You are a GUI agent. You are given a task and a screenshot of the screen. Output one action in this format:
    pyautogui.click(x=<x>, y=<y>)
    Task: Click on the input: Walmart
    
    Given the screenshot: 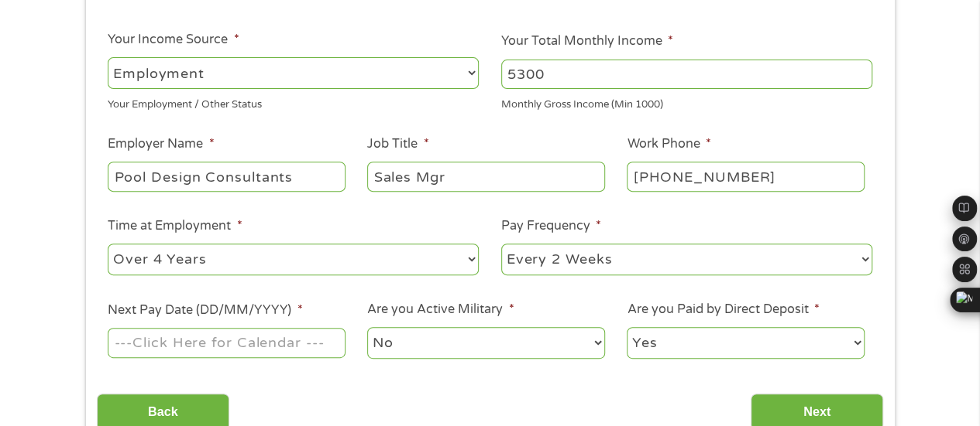 What is the action you would take?
    pyautogui.click(x=226, y=177)
    